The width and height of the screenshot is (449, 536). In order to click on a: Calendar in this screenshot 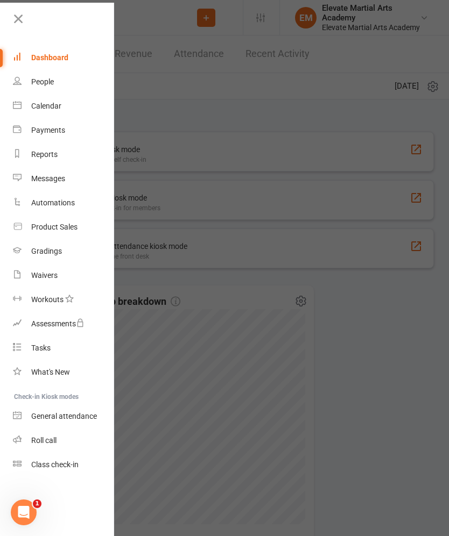, I will do `click(63, 106)`.